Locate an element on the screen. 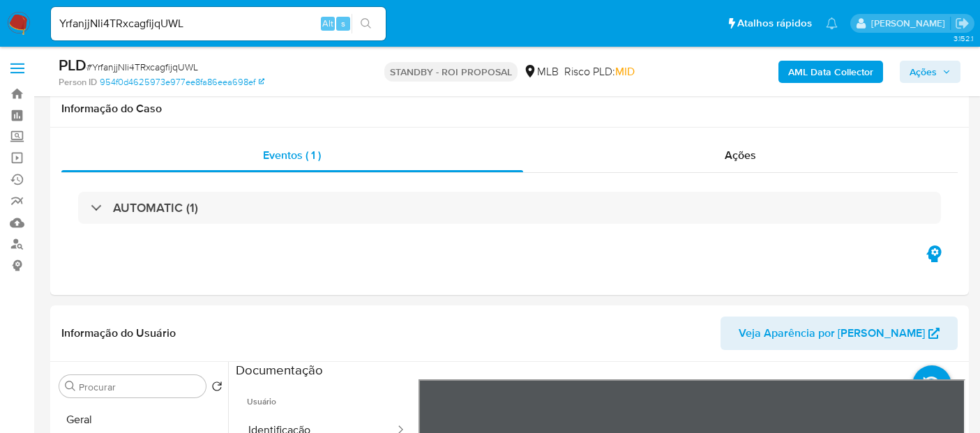 This screenshot has width=980, height=433. button: search-icon is located at coordinates (365, 23).